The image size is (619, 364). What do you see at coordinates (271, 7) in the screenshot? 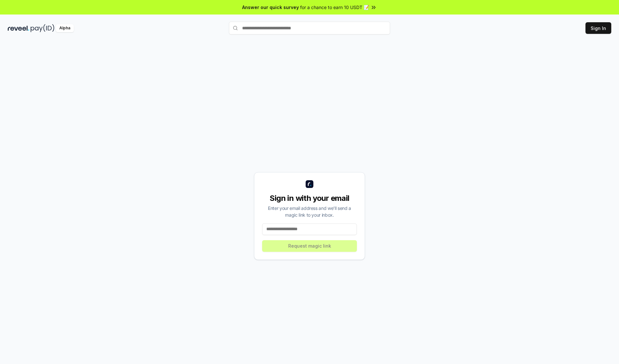
I see `span: Answer our quick survey` at bounding box center [271, 7].